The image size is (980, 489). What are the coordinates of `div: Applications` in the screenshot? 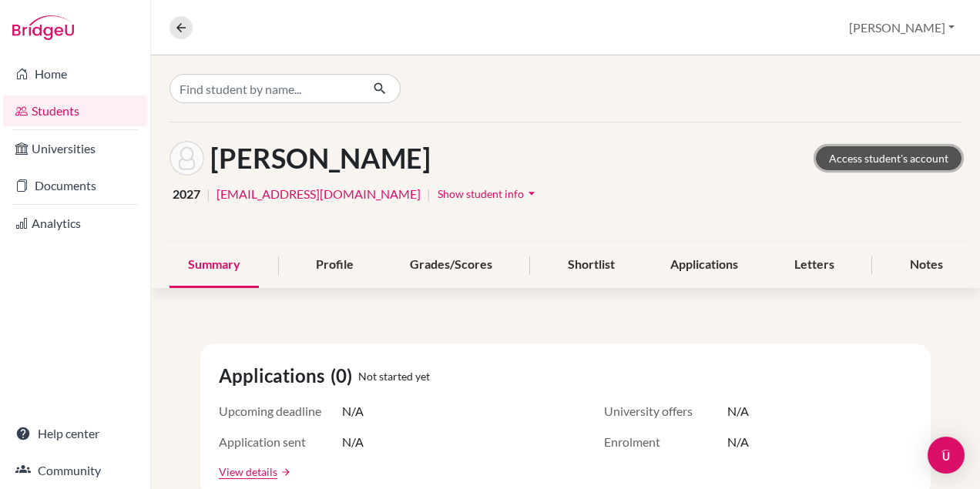 It's located at (704, 265).